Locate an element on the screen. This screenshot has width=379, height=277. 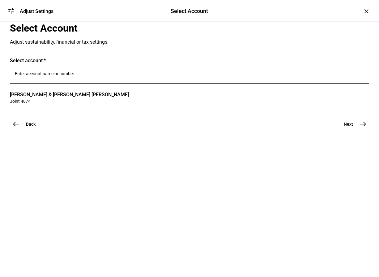
button: Next is located at coordinates (353, 124).